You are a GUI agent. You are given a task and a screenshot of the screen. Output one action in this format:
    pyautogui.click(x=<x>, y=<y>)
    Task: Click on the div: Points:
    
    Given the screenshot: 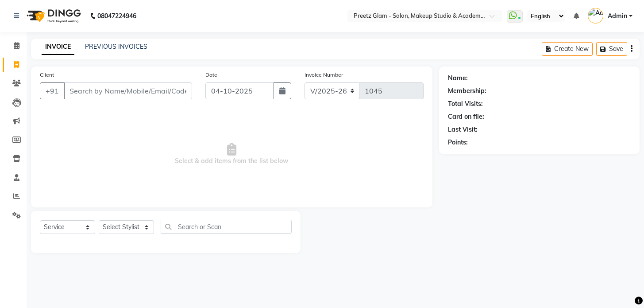 What is the action you would take?
    pyautogui.click(x=458, y=142)
    